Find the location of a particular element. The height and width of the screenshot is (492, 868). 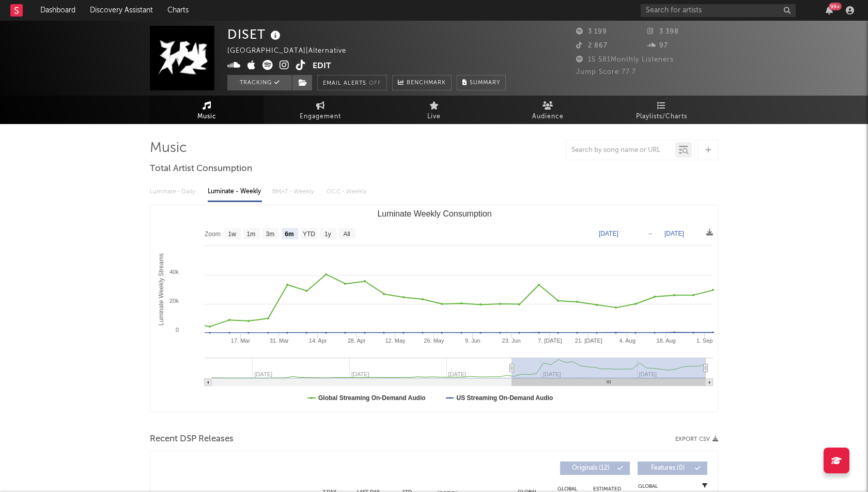

a: Music is located at coordinates (207, 110).